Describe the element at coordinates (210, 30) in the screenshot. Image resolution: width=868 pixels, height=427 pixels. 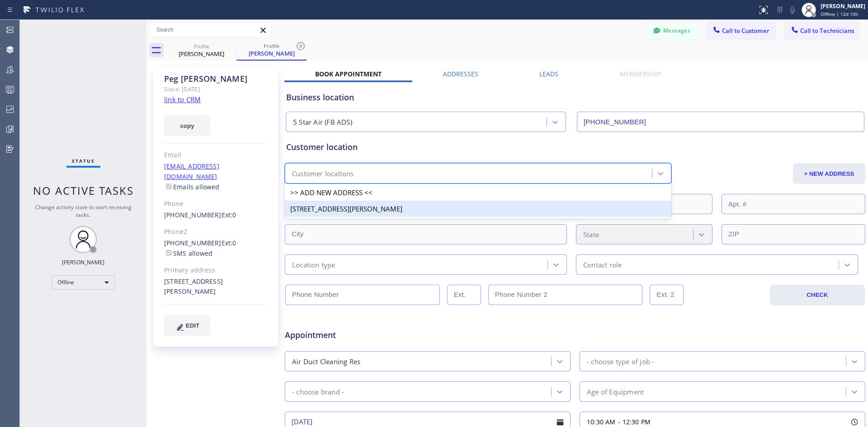
I see `input: Search` at that location.